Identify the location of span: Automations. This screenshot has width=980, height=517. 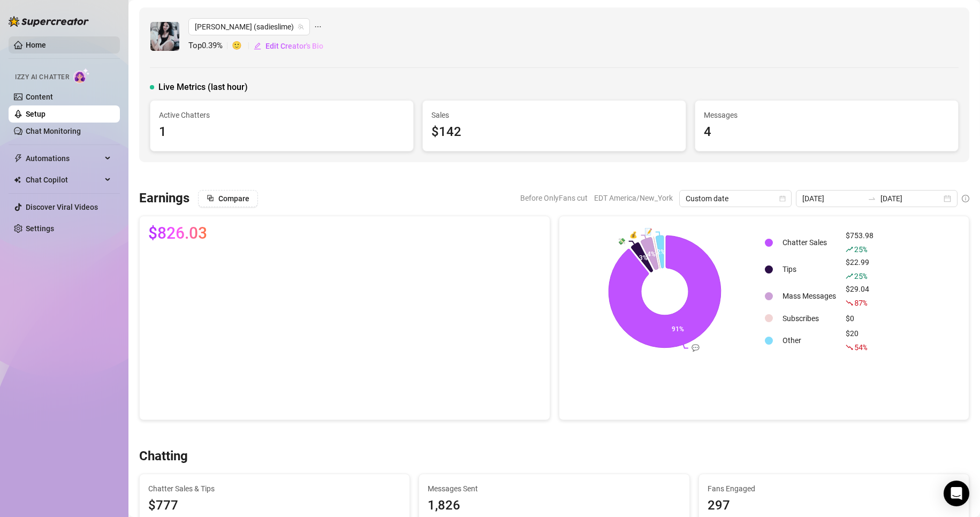
(64, 158).